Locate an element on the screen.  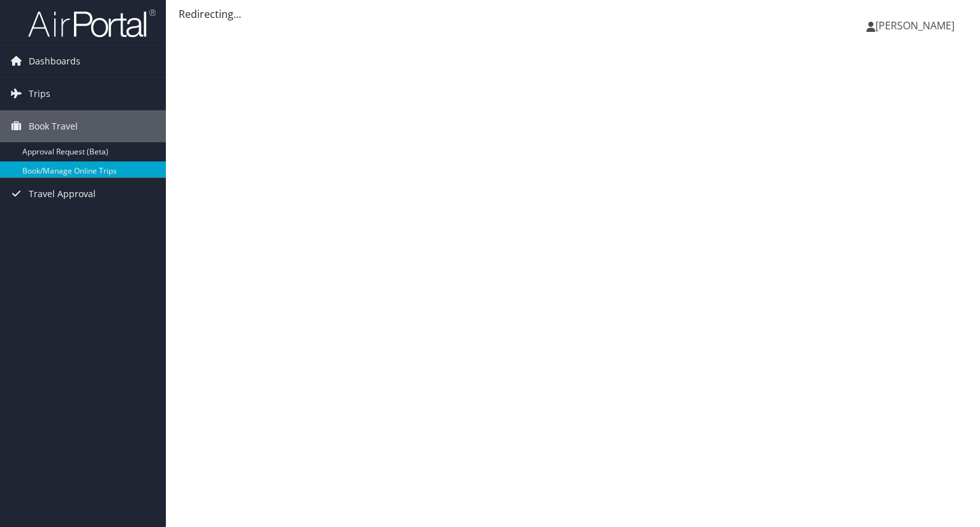
div: Redirecting... is located at coordinates (573, 14).